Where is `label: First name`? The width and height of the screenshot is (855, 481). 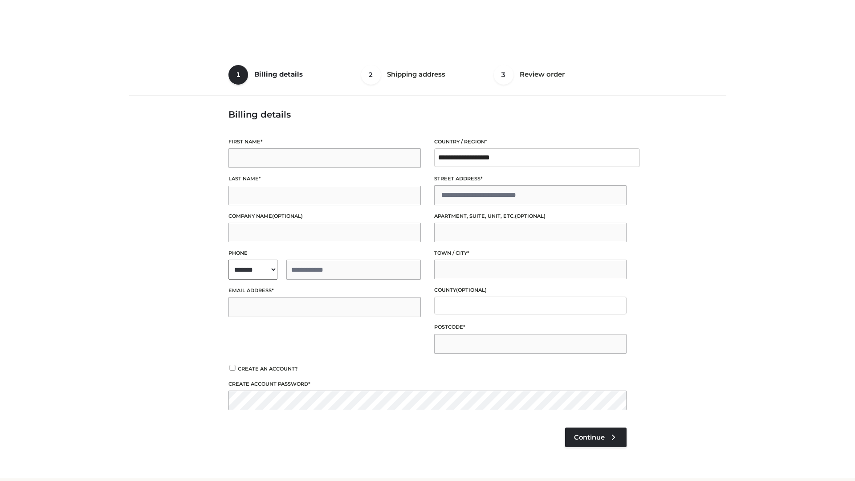 label: First name is located at coordinates (324, 142).